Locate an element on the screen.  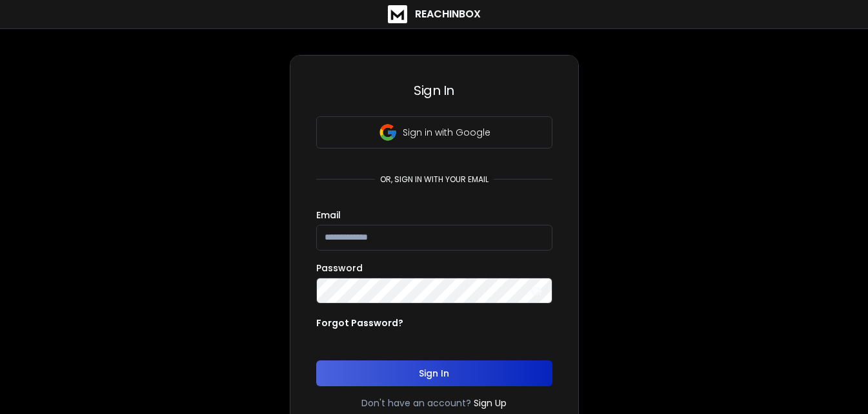
button: Sign In is located at coordinates (434, 373).